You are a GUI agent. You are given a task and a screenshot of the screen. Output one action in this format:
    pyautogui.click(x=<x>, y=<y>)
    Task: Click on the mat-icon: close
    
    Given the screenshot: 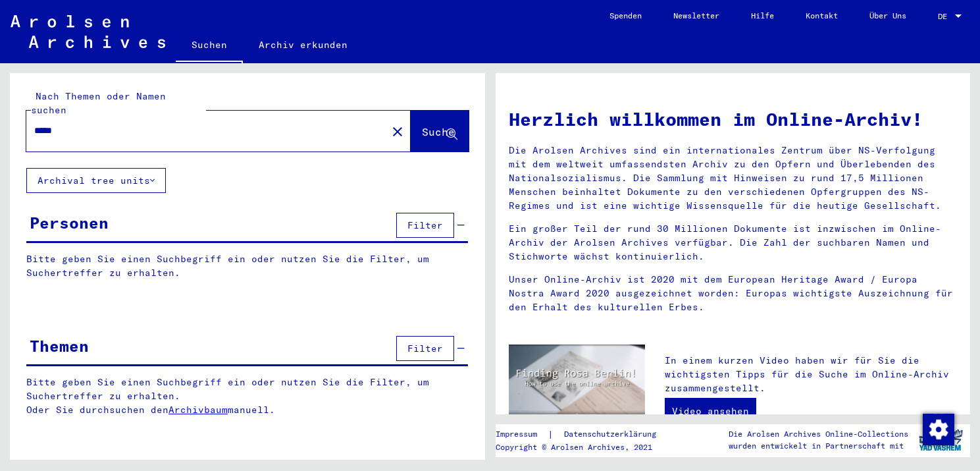 What is the action you would take?
    pyautogui.click(x=398, y=132)
    